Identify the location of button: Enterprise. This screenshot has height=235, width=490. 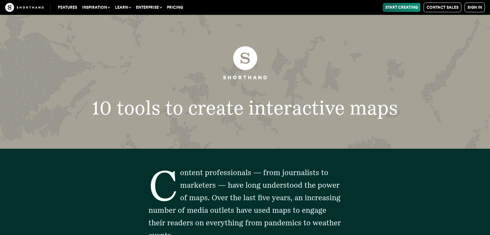
(149, 7).